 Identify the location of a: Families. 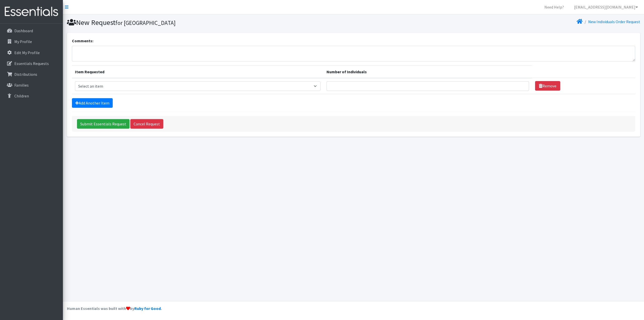
(31, 85).